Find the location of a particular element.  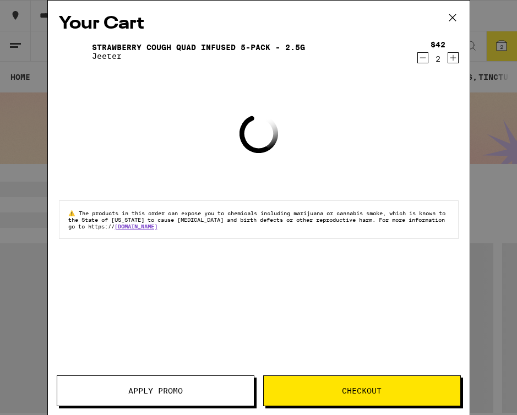

span: The products in this order can expose you to chemicals including marijuana or cannabis smoke, whi... is located at coordinates (256, 220).